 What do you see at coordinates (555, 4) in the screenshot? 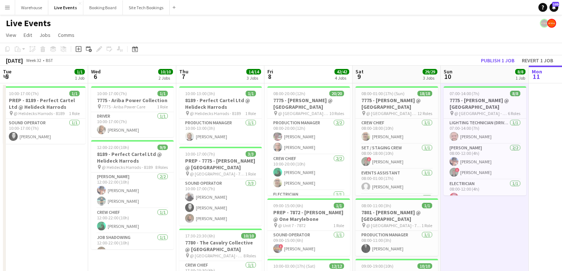
I see `span: 109` at bounding box center [555, 4].